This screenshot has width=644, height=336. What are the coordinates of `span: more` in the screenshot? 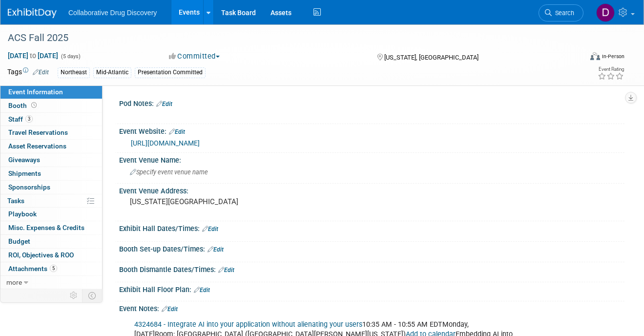 It's located at (14, 282).